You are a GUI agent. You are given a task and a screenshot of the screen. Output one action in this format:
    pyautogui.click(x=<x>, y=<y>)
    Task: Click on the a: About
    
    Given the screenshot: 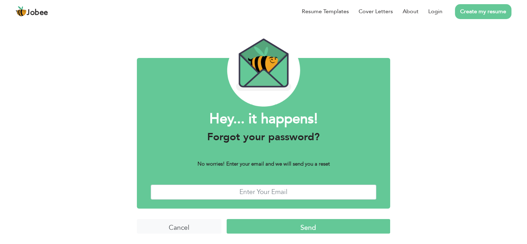 What is the action you would take?
    pyautogui.click(x=411, y=11)
    